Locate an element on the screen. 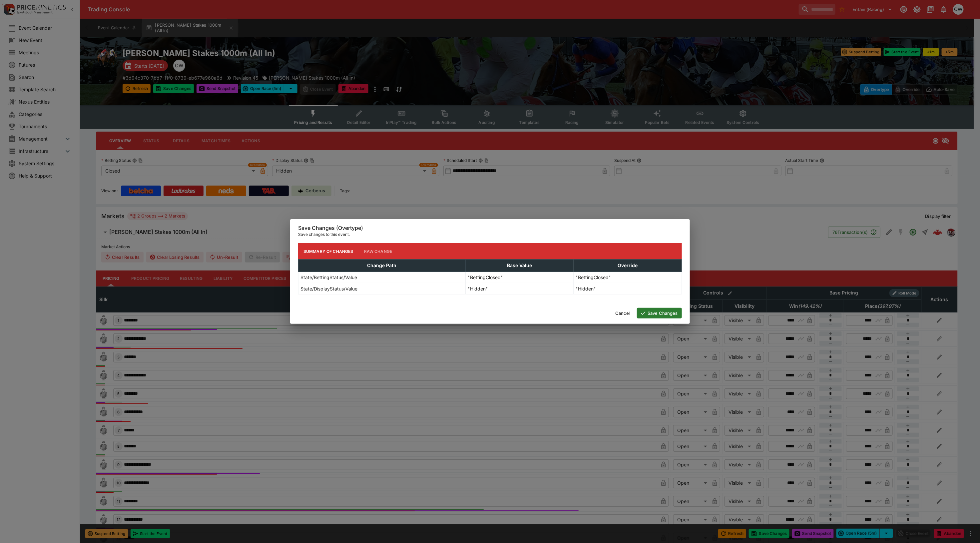  p: Save changes to this event. is located at coordinates (490, 234).